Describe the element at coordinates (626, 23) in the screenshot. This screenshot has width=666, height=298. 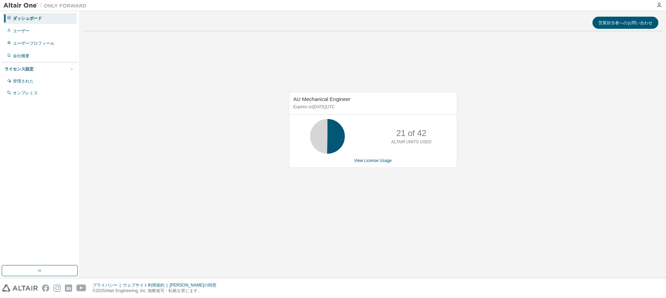
I see `button: 営業担当者へのお問い合わせ` at that location.